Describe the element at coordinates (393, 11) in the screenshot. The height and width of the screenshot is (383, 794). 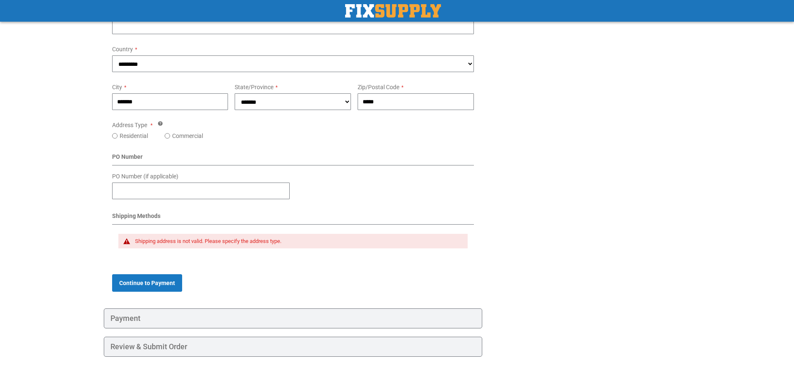
I see `a: store logo` at that location.